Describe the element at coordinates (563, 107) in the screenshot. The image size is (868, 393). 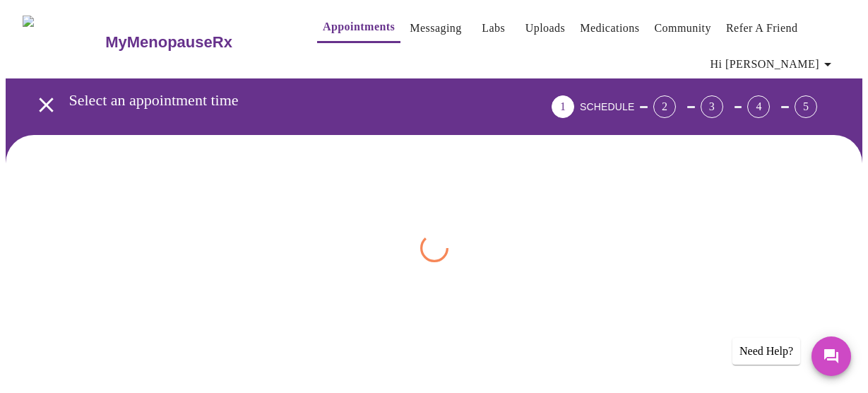
I see `div: 1` at that location.